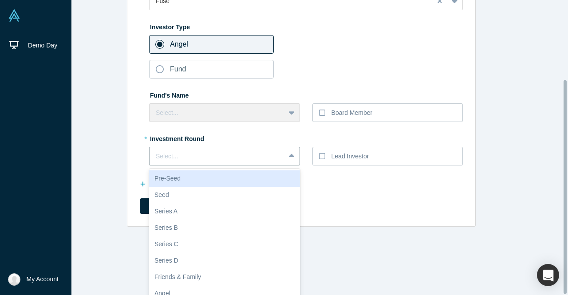  I want to click on button: Add Another Company, so click(181, 184).